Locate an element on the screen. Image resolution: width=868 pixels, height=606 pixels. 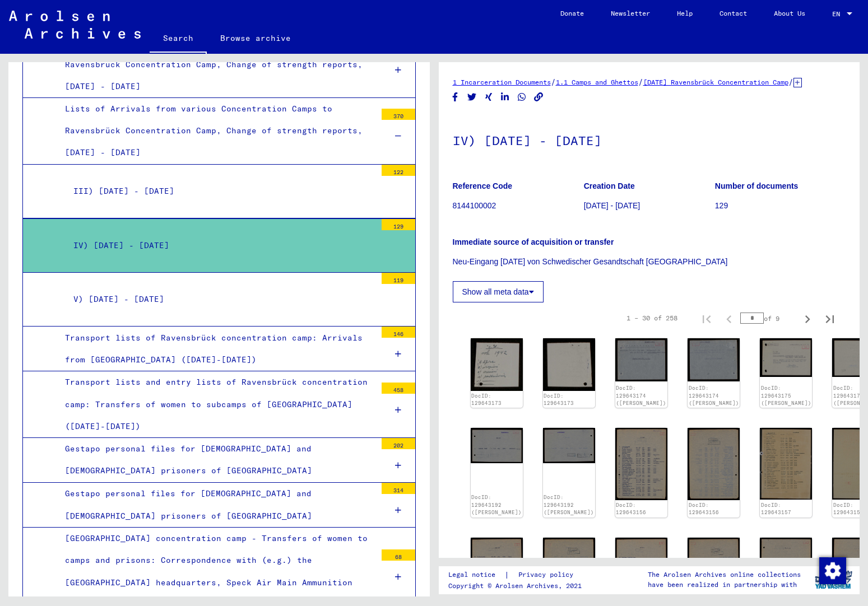
p: 129 is located at coordinates (780, 206).